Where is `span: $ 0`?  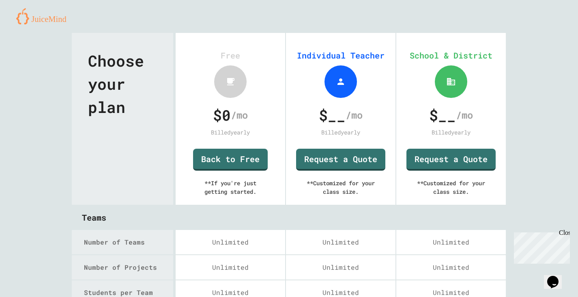 span: $ 0 is located at coordinates (222, 115).